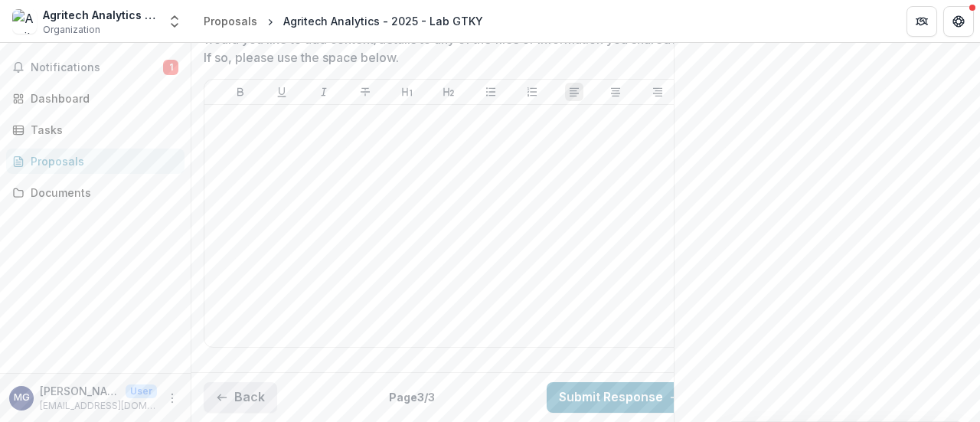 The width and height of the screenshot is (980, 422). I want to click on button: Back, so click(240, 397).